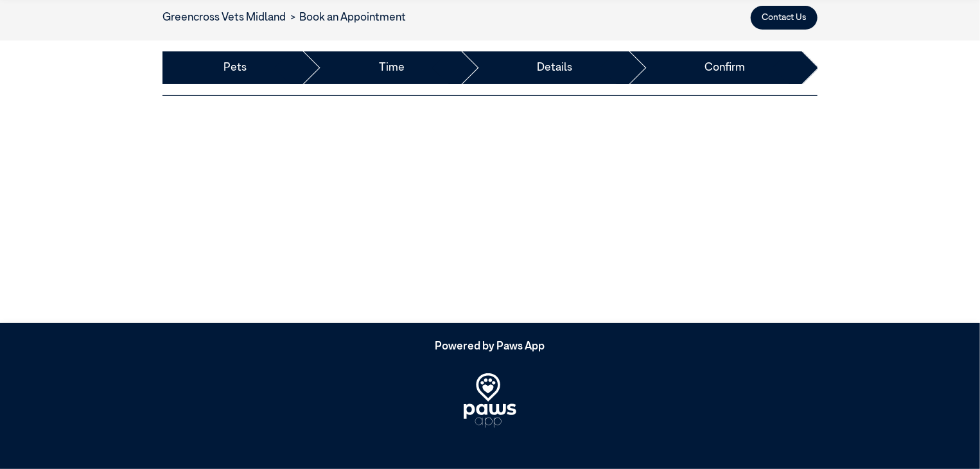 This screenshot has height=469, width=980. Describe the element at coordinates (555, 68) in the screenshot. I see `a: Details` at that location.